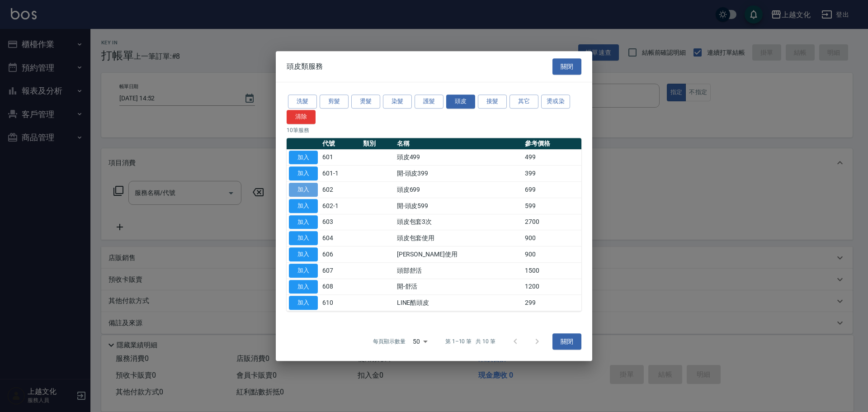  What do you see at coordinates (340, 222) in the screenshot?
I see `td: 603` at bounding box center [340, 222].